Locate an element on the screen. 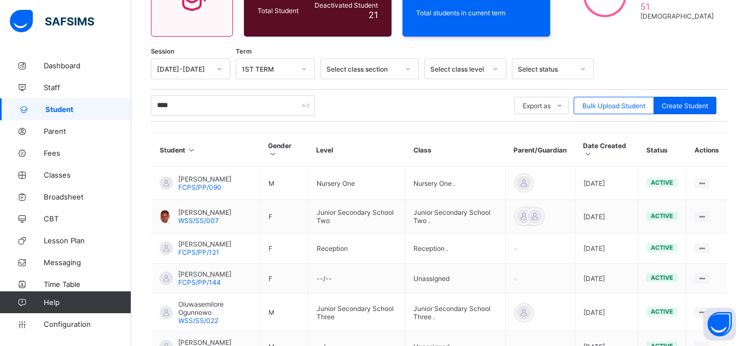  td: Unassigned is located at coordinates (455, 278).